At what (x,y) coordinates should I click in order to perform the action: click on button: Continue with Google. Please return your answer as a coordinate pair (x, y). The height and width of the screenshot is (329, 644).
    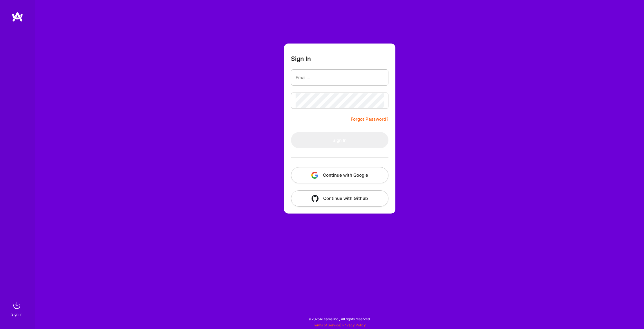
    Looking at the image, I should click on (340, 175).